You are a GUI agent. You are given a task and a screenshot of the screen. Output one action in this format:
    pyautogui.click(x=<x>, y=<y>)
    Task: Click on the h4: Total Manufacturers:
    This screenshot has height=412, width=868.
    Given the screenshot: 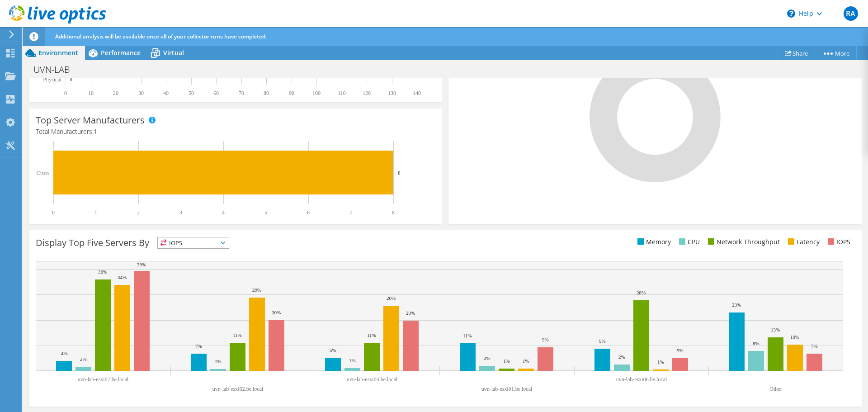 What is the action you would take?
    pyautogui.click(x=236, y=131)
    